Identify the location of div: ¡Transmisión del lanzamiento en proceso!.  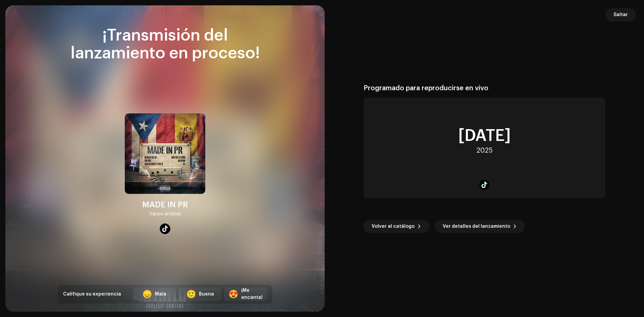
(165, 44).